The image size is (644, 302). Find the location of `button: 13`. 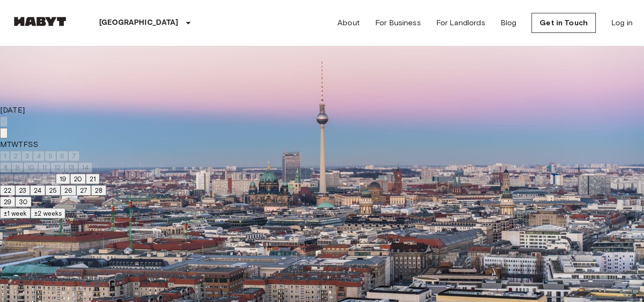

button: 13 is located at coordinates (71, 168).